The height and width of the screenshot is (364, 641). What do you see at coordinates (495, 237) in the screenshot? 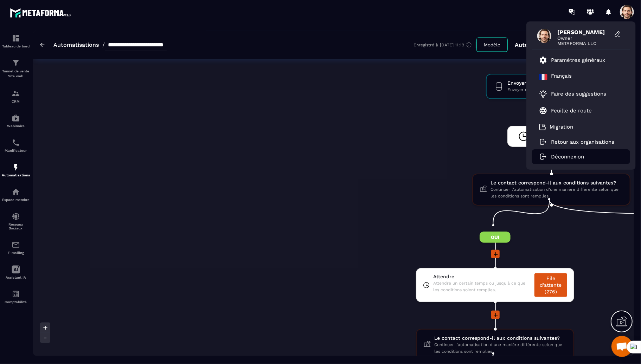
I see `span: Oui` at bounding box center [495, 237].